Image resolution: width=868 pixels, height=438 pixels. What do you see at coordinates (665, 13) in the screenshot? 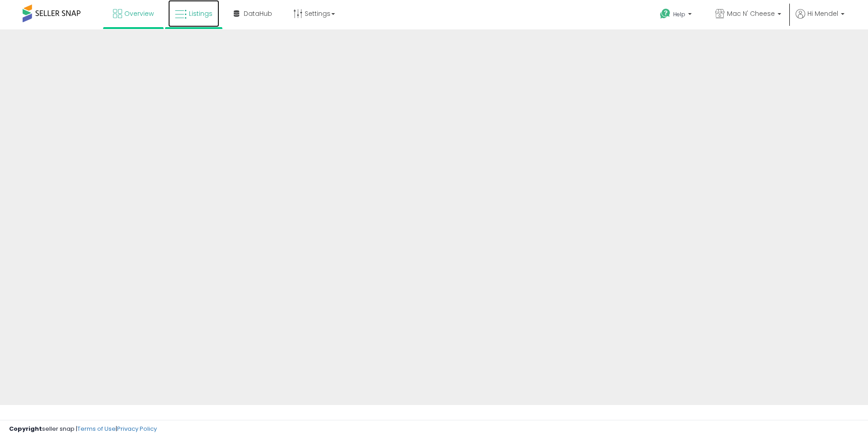
I see `i: Get Help` at bounding box center [665, 13].